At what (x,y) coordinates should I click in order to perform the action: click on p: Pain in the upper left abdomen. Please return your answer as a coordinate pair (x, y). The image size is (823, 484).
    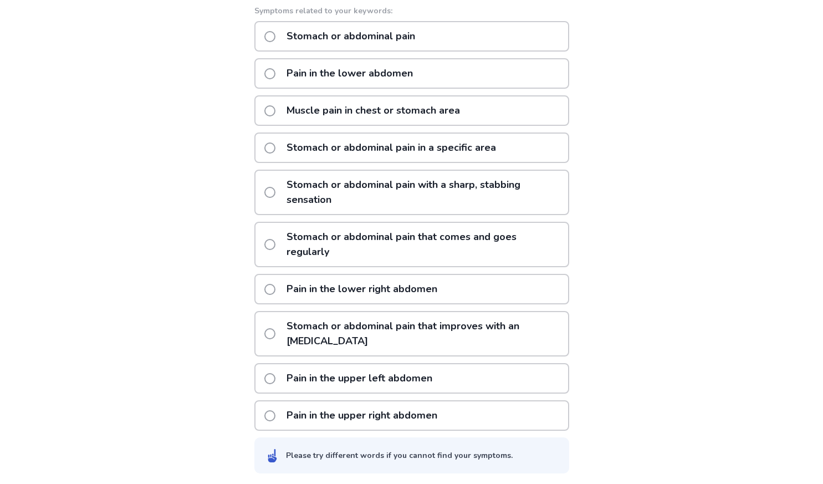
    Looking at the image, I should click on (359, 378).